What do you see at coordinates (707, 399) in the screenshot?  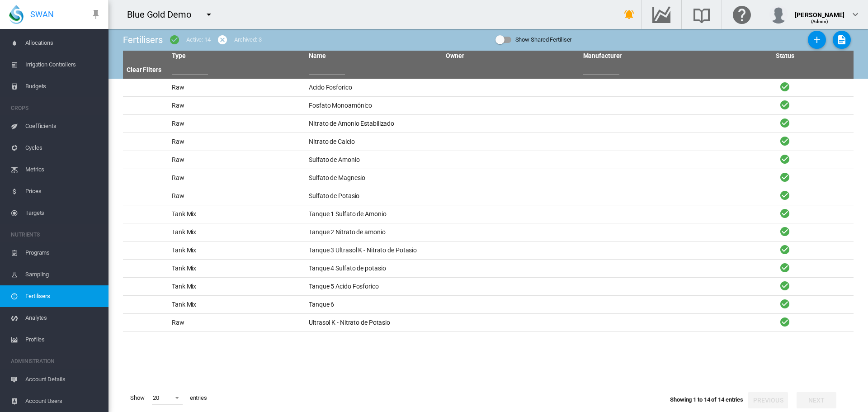 I see `span: Showing 1 to 14 of 14 entries` at bounding box center [707, 399].